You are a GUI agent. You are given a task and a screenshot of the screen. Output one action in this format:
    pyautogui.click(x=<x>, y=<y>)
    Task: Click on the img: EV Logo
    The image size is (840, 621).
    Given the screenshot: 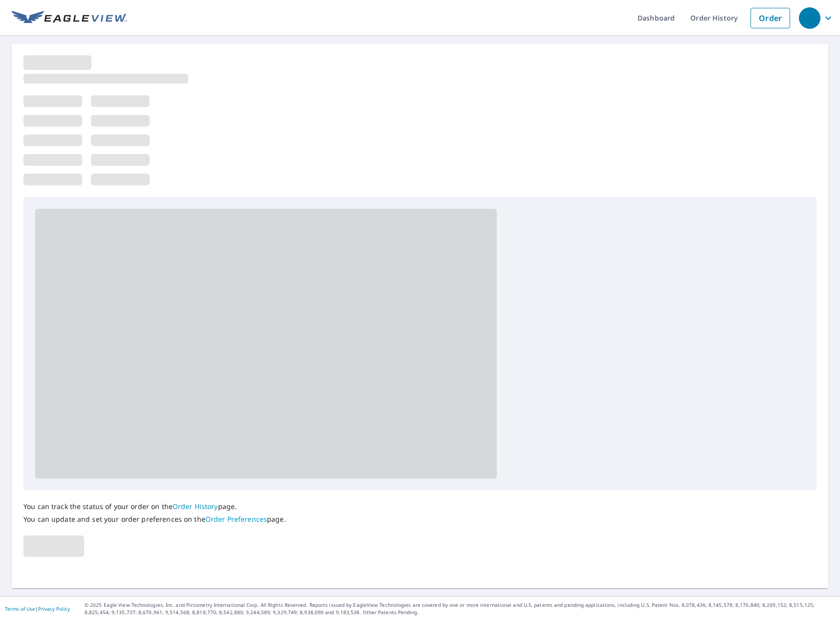 What is the action you would take?
    pyautogui.click(x=69, y=18)
    